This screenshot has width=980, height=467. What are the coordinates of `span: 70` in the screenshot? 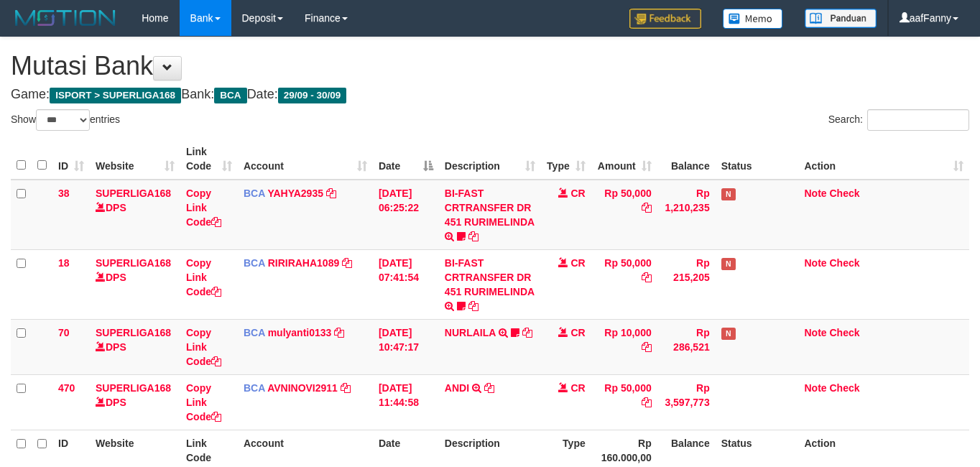 It's located at (64, 333).